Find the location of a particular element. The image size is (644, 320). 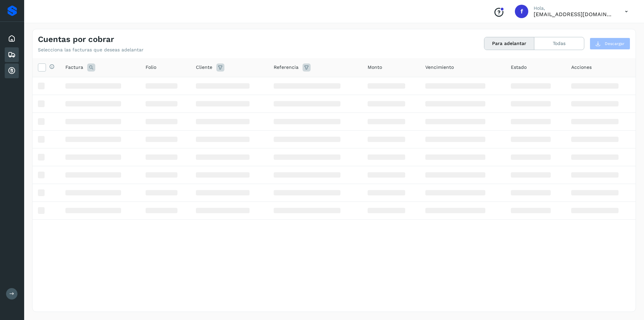

p: facturacion@protransport.com.mx is located at coordinates (574, 14).